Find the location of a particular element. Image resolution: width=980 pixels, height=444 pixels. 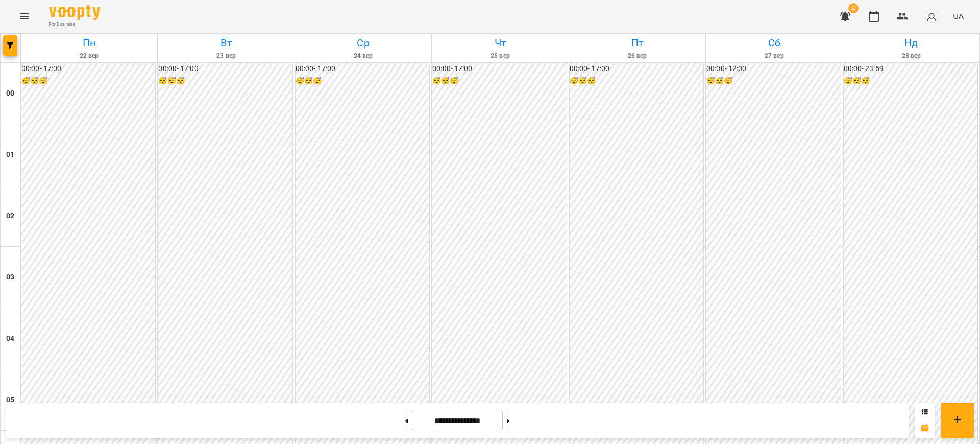

h6: 25 вер is located at coordinates (500, 55).